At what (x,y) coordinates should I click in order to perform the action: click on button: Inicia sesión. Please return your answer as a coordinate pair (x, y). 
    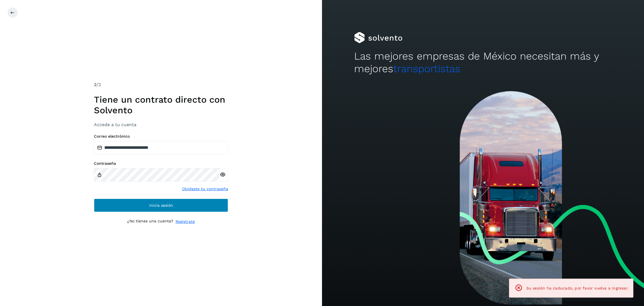
    Looking at the image, I should click on (161, 206).